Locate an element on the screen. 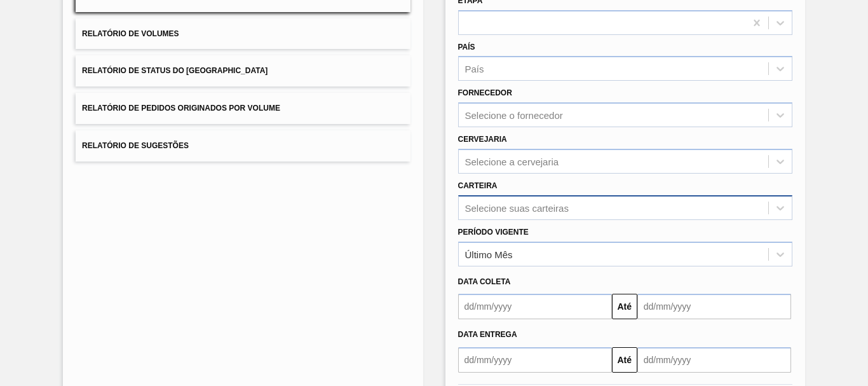  span: Relatório de Sugestões is located at coordinates (135, 146).